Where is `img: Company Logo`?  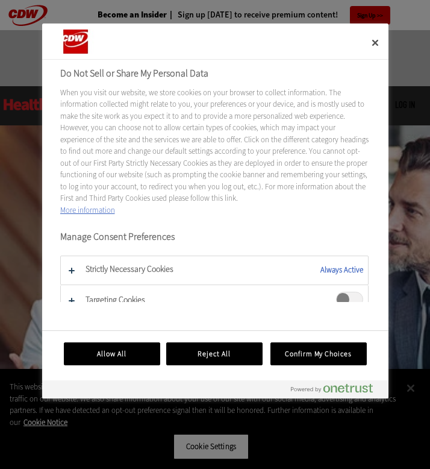 img: Company Logo is located at coordinates (89, 42).